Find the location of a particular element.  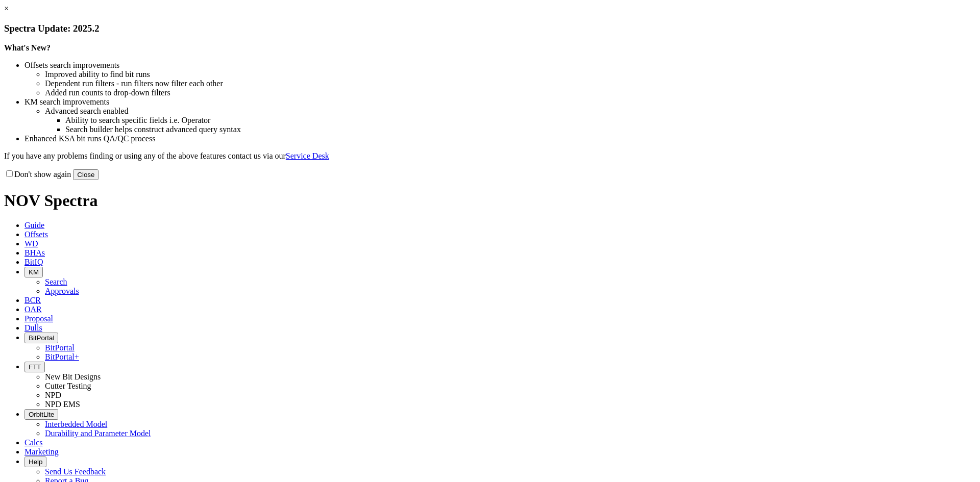

li: Dependent run filters - run filters now filter each other is located at coordinates (510, 84).